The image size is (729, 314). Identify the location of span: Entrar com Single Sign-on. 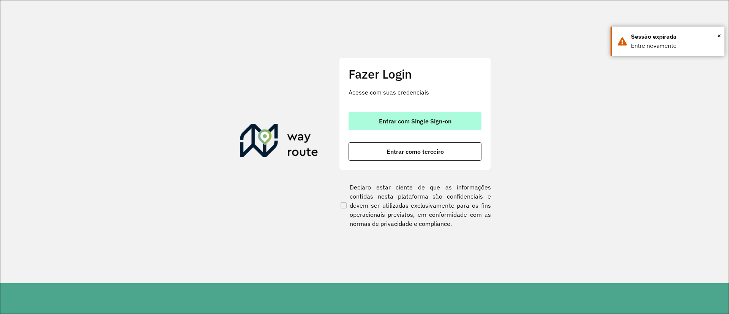
(415, 121).